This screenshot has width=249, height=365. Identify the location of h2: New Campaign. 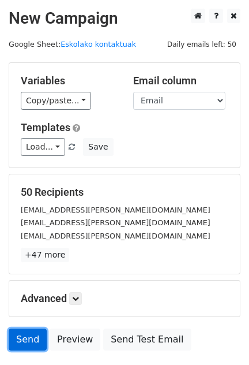
(125, 18).